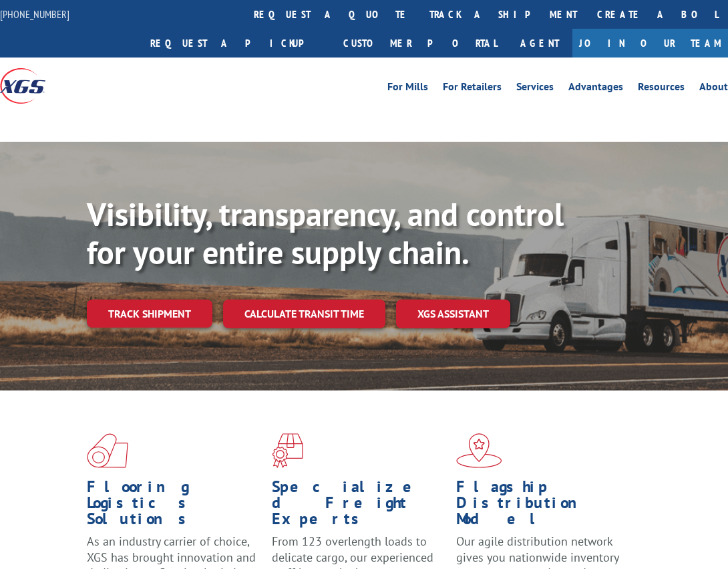 The width and height of the screenshot is (728, 569). Describe the element at coordinates (326, 233) in the screenshot. I see `b: Visibility, transparency, and control for your entire supply chain.` at that location.